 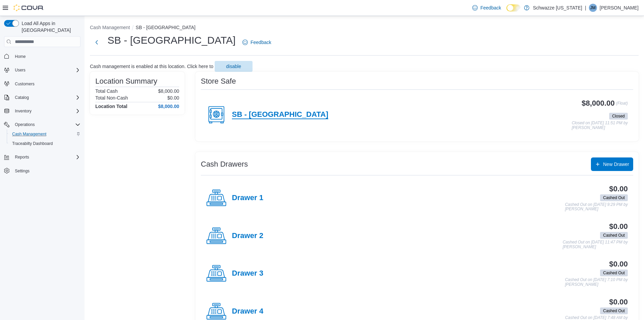 I want to click on button: Traceabilty Dashboard, so click(x=45, y=144).